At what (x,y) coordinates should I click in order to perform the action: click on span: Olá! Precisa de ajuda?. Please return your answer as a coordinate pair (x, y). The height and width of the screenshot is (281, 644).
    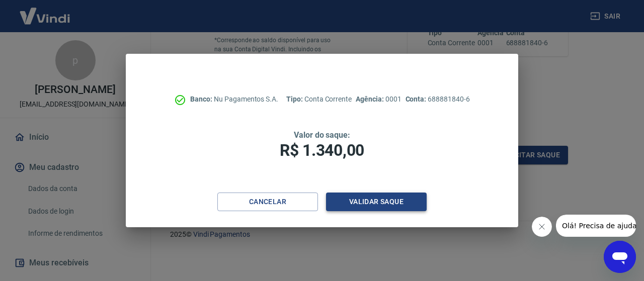
    Looking at the image, I should click on (45, 11).